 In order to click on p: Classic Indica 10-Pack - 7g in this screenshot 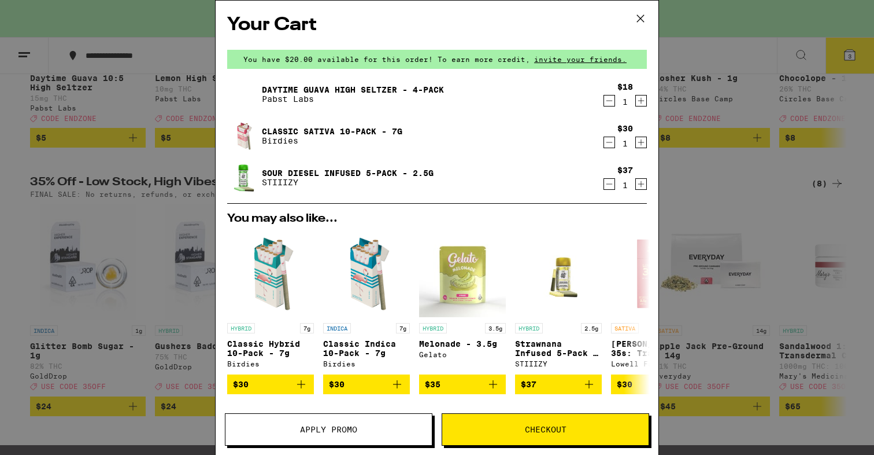, I will do `click(367, 348)`.